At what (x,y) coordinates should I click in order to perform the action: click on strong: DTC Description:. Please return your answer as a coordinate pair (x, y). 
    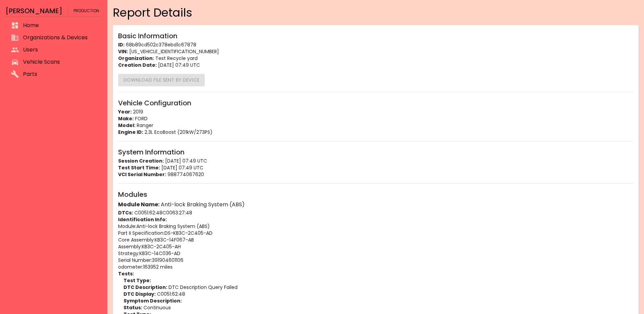
    Looking at the image, I should click on (145, 287).